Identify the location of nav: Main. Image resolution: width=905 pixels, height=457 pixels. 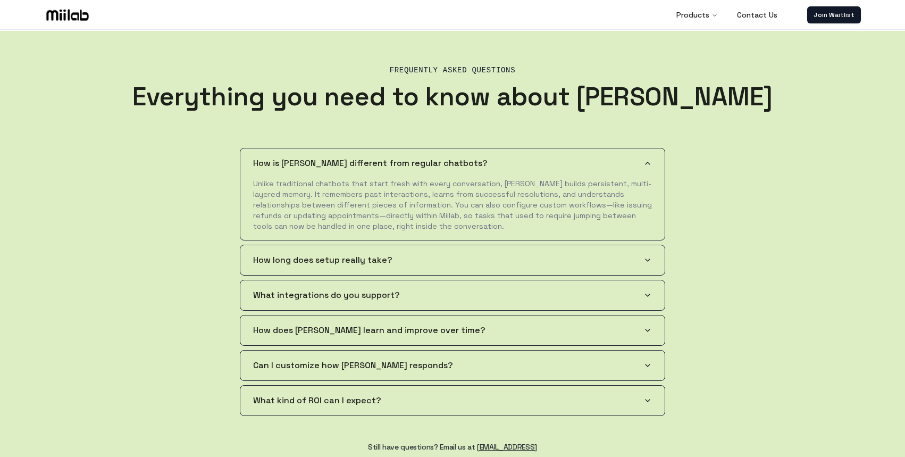
(727, 15).